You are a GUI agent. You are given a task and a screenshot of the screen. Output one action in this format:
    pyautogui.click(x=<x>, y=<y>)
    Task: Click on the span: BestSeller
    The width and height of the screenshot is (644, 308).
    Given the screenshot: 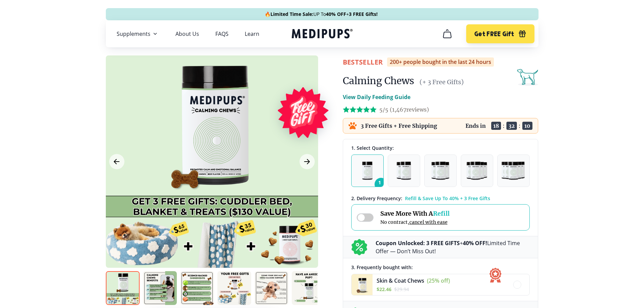 What is the action you would take?
    pyautogui.click(x=363, y=62)
    